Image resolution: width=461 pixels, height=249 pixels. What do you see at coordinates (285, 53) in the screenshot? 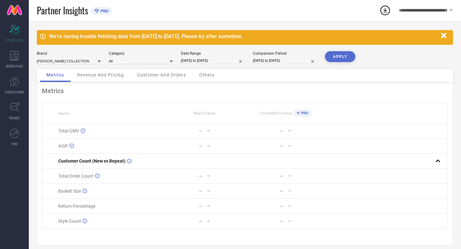
I see `div: Comparison Period` at bounding box center [285, 53].